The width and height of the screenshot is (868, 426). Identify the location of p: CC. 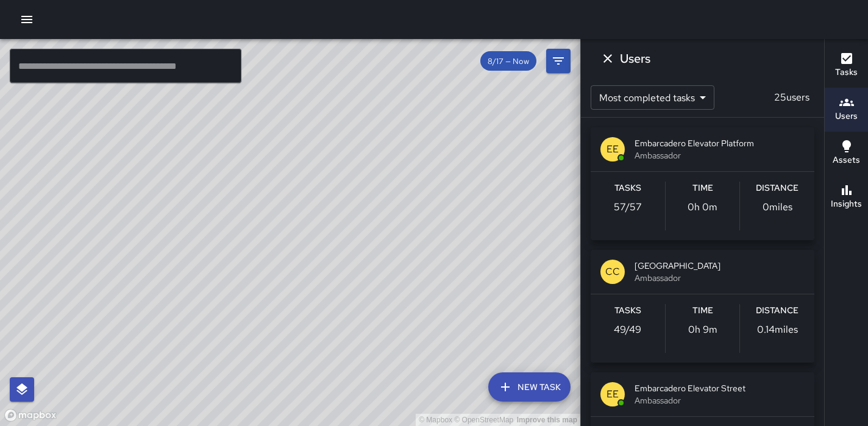
(613, 272).